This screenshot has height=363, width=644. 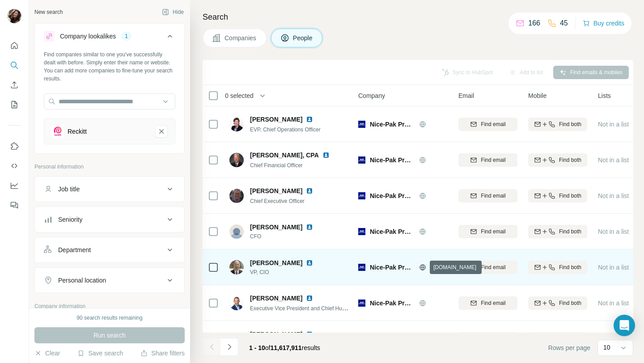 What do you see at coordinates (82, 280) in the screenshot?
I see `div: Personal location` at bounding box center [82, 280].